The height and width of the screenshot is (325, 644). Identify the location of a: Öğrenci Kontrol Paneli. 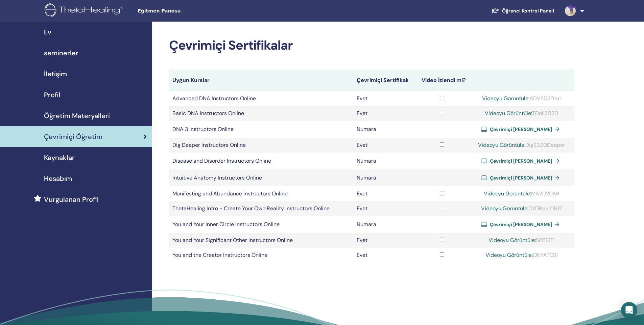
(523, 11).